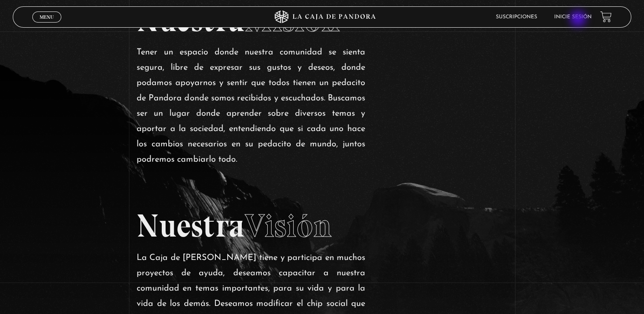 This screenshot has width=644, height=314. Describe the element at coordinates (251, 106) in the screenshot. I see `p: Tener un espacio donde nuestra comunidad se sienta segura, libre de expresar sus gustos y deseos,...` at that location.